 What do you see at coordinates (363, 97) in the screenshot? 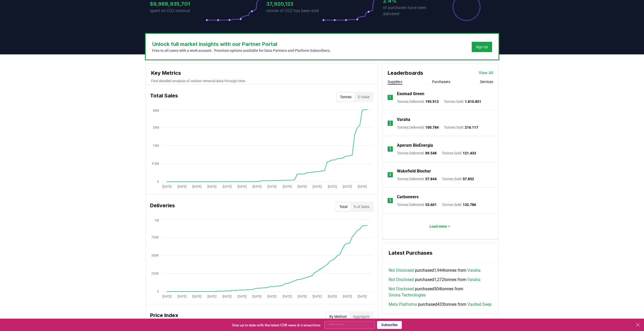
I see `button: $ Value` at bounding box center [363, 97].